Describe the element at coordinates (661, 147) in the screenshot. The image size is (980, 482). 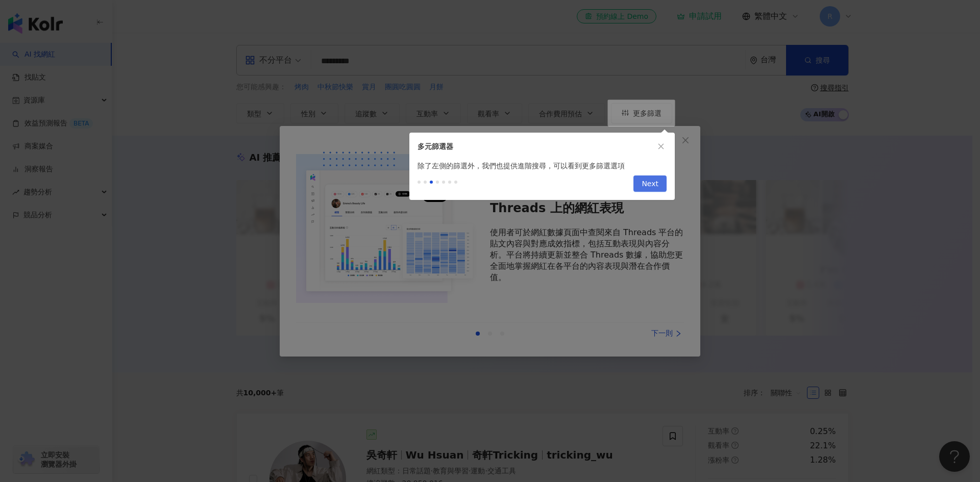
I see `button: close` at that location.